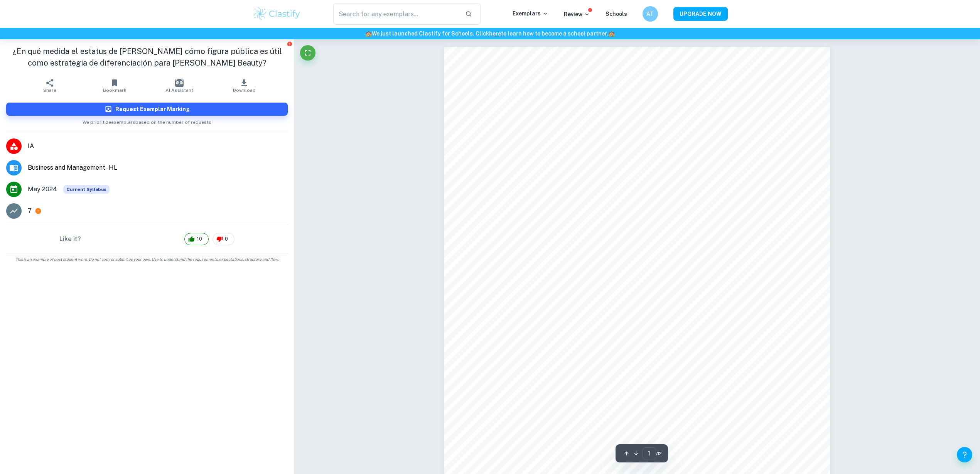  What do you see at coordinates (115, 86) in the screenshot?
I see `button: Bookmark` at bounding box center [115, 86].